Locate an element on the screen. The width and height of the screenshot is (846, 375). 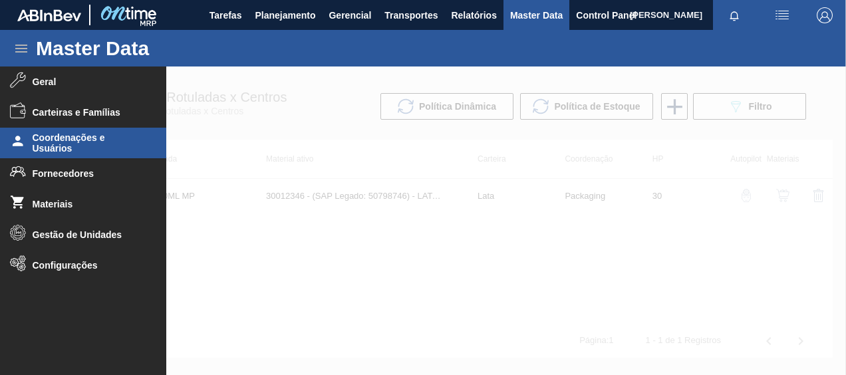
h1: Master Data is located at coordinates (154, 48).